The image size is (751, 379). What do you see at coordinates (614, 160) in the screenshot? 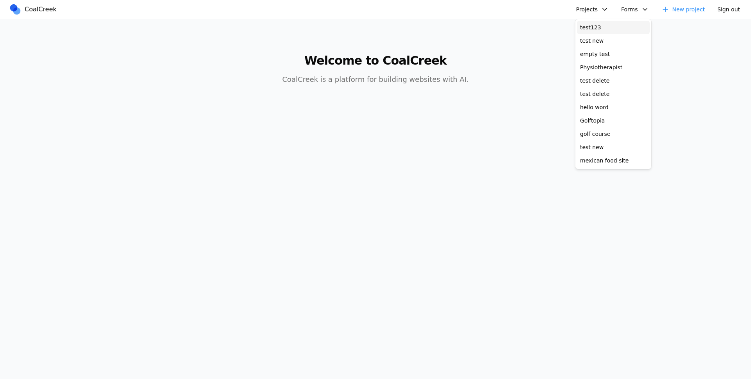
I see `a: mexican food site` at bounding box center [614, 160].